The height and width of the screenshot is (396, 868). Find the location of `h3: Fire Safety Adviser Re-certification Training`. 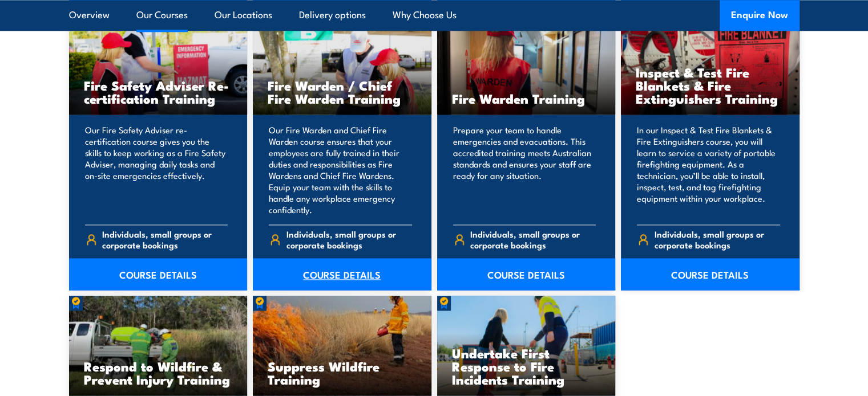

h3: Fire Safety Adviser Re-certification Training is located at coordinates (158, 92).